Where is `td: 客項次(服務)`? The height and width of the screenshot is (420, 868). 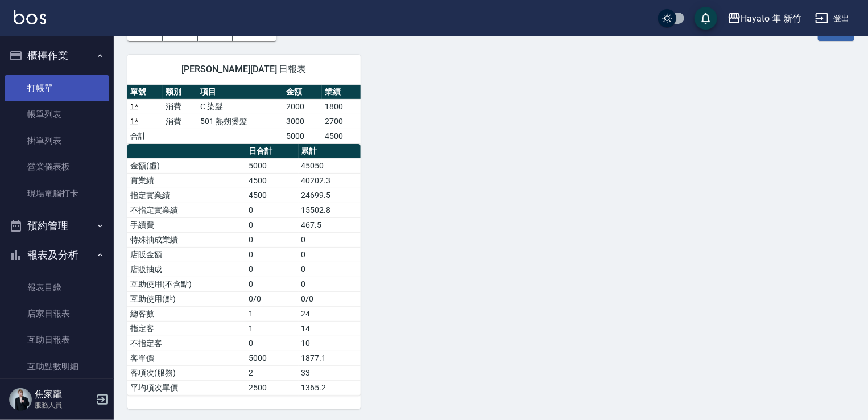 td: 客項次(服務) is located at coordinates (186, 373).